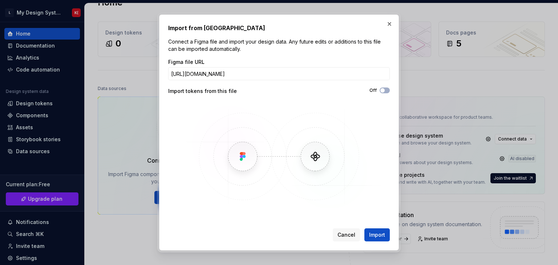  Describe the element at coordinates (186, 62) in the screenshot. I see `label: Figma file URL` at that location.